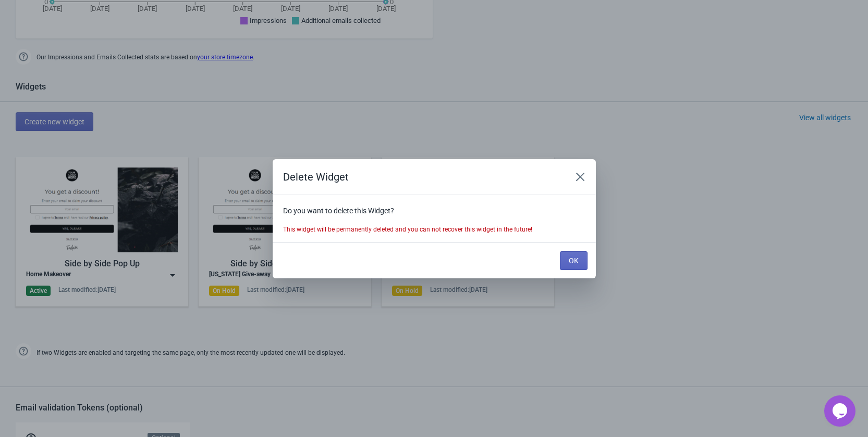 This screenshot has width=868, height=437. I want to click on p: This widget will be permanently deleted and you can not recover this widget in the future!, so click(434, 229).